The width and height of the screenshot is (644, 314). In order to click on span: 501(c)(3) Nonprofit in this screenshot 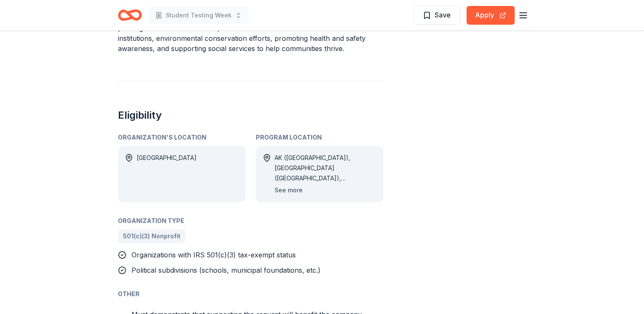, I will do `click(151, 236)`.